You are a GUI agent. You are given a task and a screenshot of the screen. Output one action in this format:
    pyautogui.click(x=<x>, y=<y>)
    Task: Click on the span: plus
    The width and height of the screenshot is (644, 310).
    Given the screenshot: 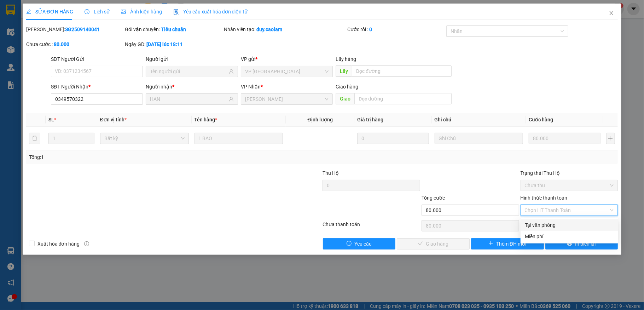 What is the action you would take?
    pyautogui.click(x=491, y=244)
    